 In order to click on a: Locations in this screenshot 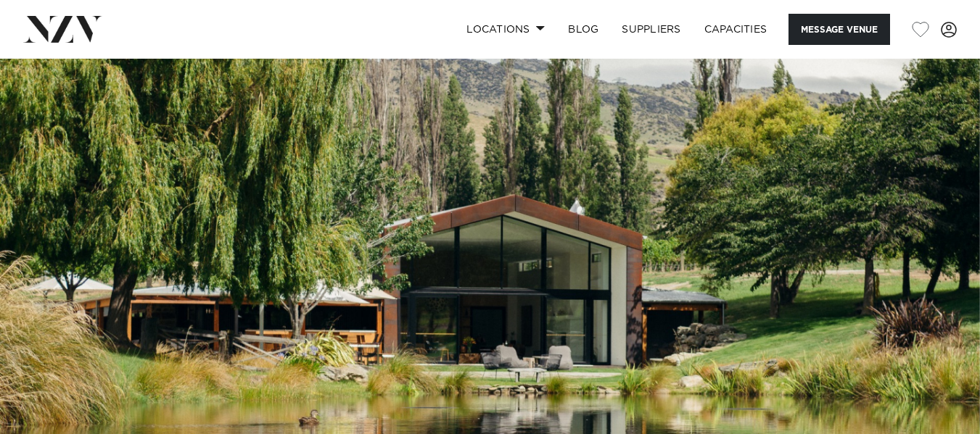, I will do `click(506, 29)`.